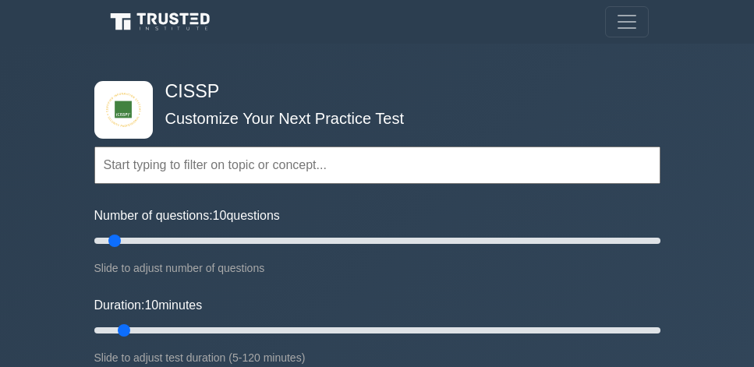  What do you see at coordinates (377, 358) in the screenshot?
I see `div: Slide to adjust test duration (5-120 minutes)` at bounding box center [377, 358].